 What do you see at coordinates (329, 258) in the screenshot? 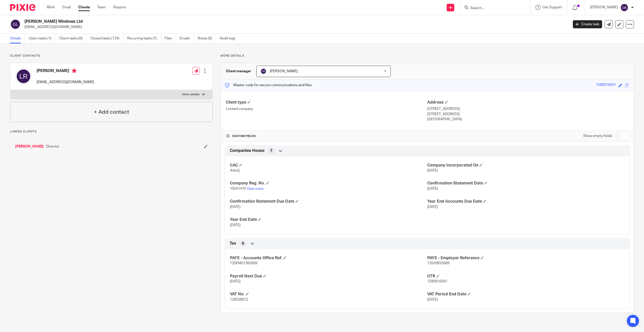
I see `h4: PAYE - Accounts Office Ref.` at bounding box center [329, 258].